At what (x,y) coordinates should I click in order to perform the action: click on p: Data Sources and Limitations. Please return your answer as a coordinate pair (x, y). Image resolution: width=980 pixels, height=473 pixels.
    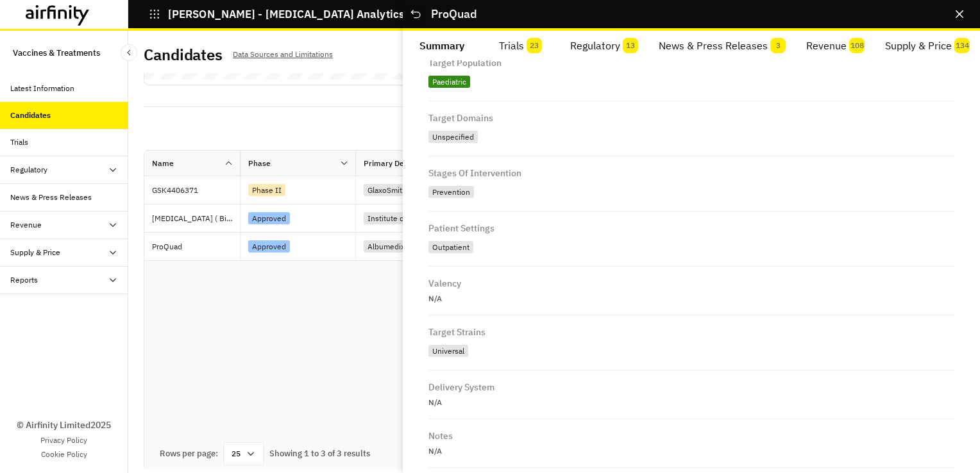
    Looking at the image, I should click on (283, 54).